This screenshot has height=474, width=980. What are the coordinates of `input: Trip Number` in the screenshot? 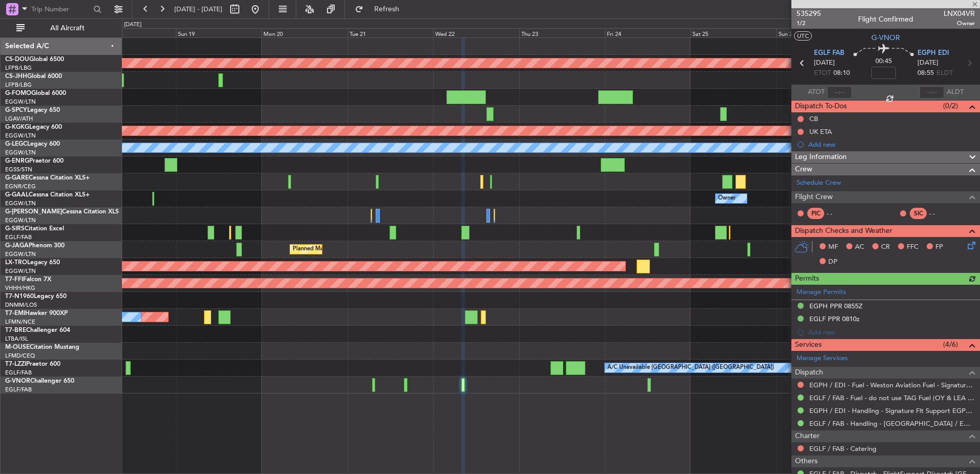 It's located at (60, 9).